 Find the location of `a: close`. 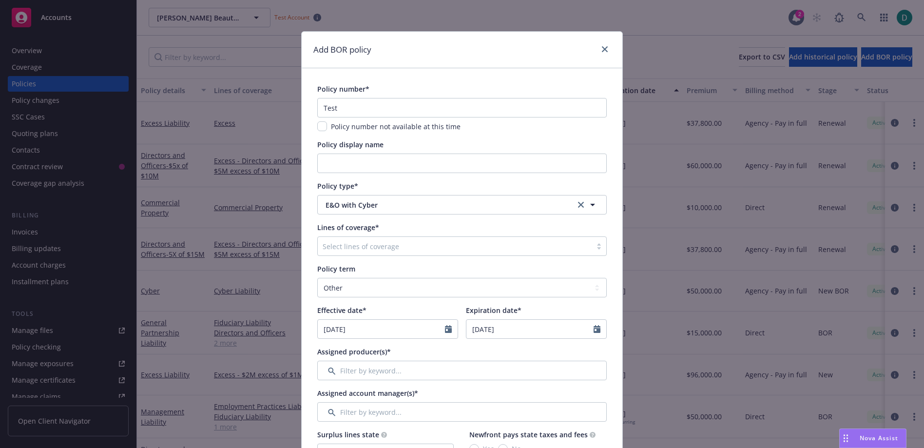

a: close is located at coordinates (605, 49).